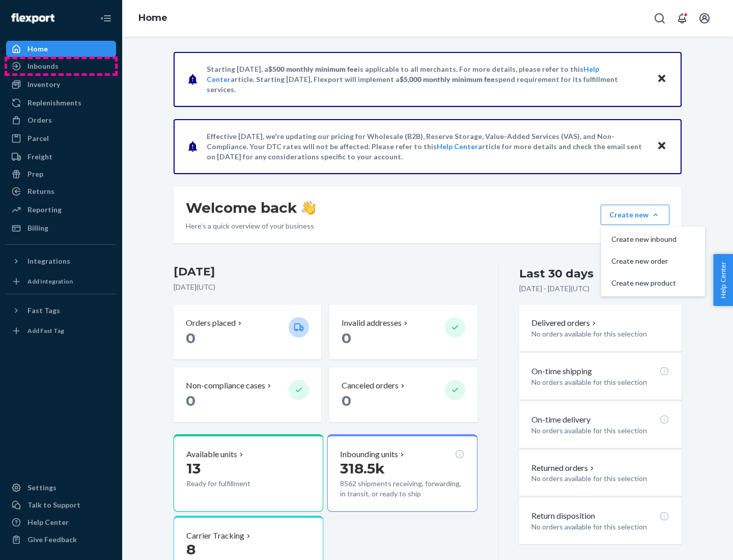 The width and height of the screenshot is (733, 560). I want to click on button: Create newCreate new inboundCreate new orderCreate new product, so click(635, 215).